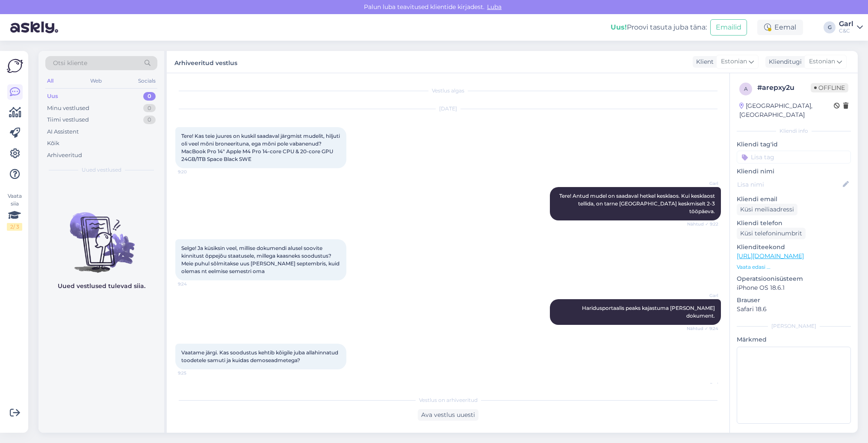 This screenshot has width=868, height=443. Describe the element at coordinates (15, 66) in the screenshot. I see `img: Askly Logo` at that location.